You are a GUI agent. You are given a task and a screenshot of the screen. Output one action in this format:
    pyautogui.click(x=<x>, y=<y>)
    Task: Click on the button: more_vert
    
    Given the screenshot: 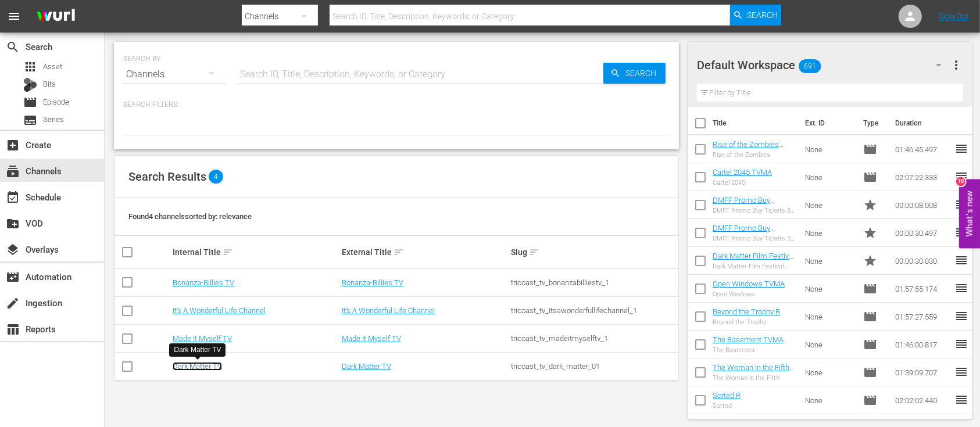 What is the action you would take?
    pyautogui.click(x=956, y=65)
    